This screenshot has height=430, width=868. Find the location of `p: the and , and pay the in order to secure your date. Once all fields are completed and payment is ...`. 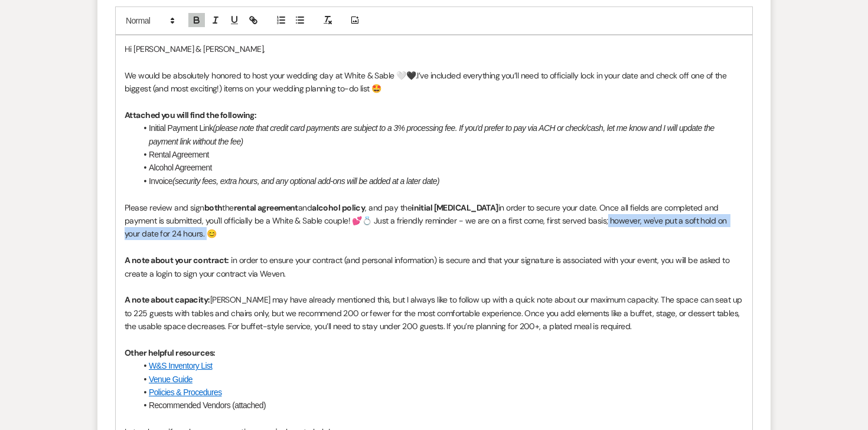

p: the and , and pay the in order to secure your date. Once all fields are completed and payment is ... is located at coordinates (434, 221).